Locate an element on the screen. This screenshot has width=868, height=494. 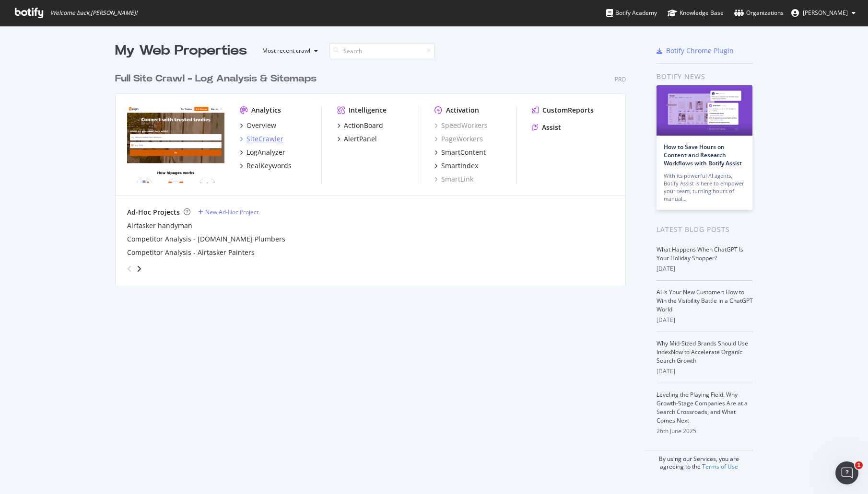
span: Winnie Ye is located at coordinates (826, 13).